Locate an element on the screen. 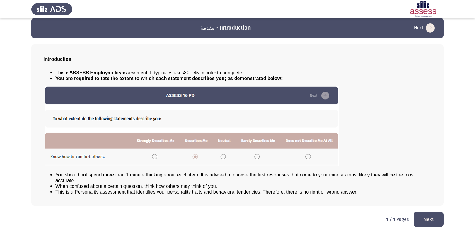 This screenshot has height=233, width=475. b: ASSESS Employability is located at coordinates (95, 73).